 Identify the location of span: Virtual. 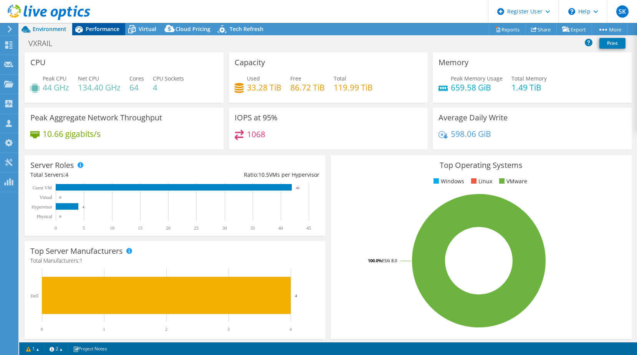
(147, 29).